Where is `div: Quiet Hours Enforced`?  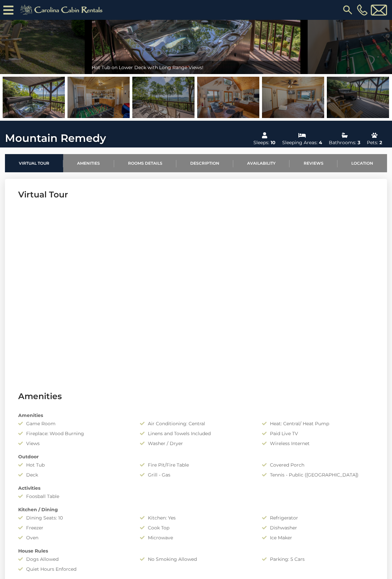 div: Quiet Hours Enforced is located at coordinates (74, 569).